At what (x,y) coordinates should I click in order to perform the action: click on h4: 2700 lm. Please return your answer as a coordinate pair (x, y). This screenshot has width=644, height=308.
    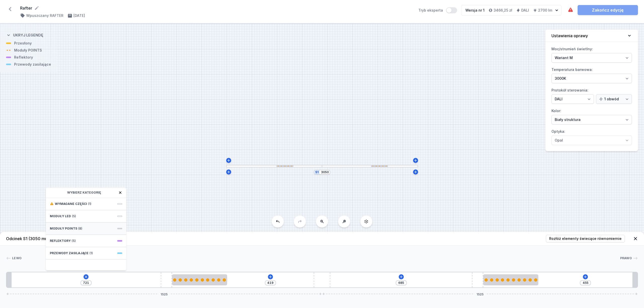
    Looking at the image, I should click on (545, 11).